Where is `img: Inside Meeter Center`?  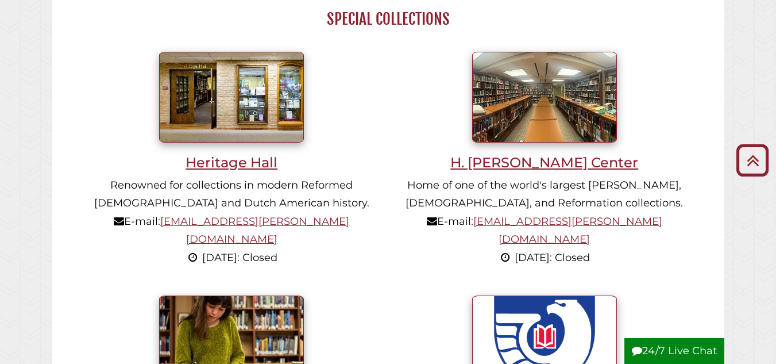
img: Inside Meeter Center is located at coordinates (545, 97).